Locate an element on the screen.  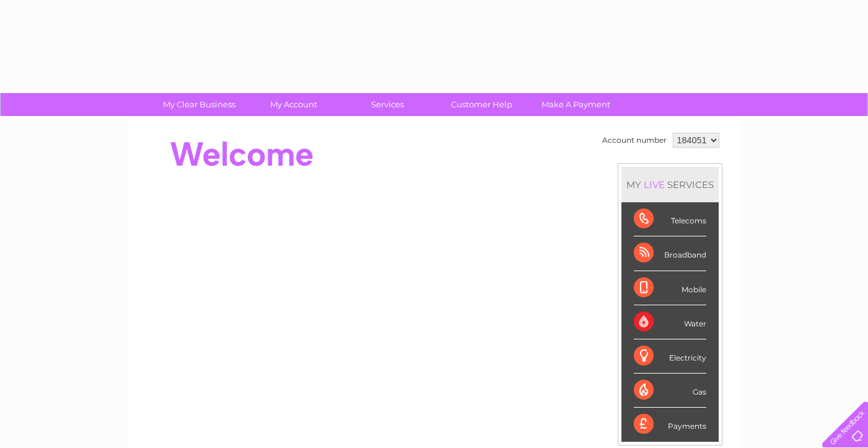
a: My Account is located at coordinates (293, 104).